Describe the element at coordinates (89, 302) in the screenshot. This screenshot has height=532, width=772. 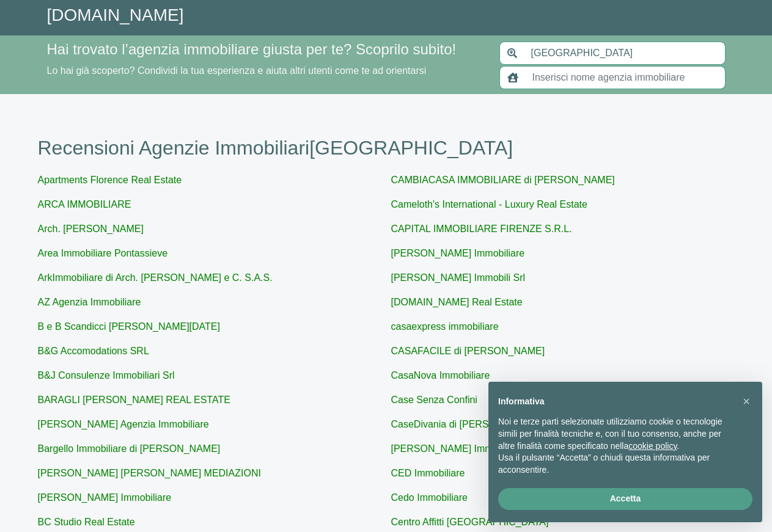
I see `a: AZ Agenzia Immobiliare` at that location.